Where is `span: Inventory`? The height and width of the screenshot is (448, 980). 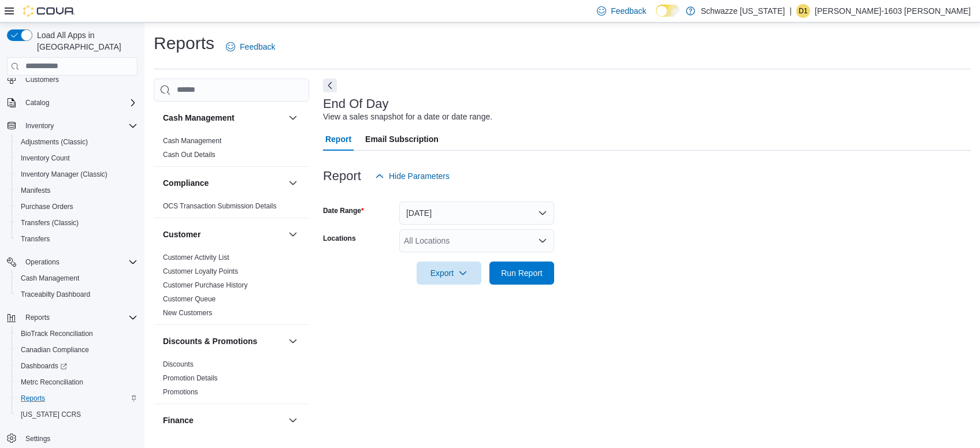
span: Inventory is located at coordinates (39, 126).